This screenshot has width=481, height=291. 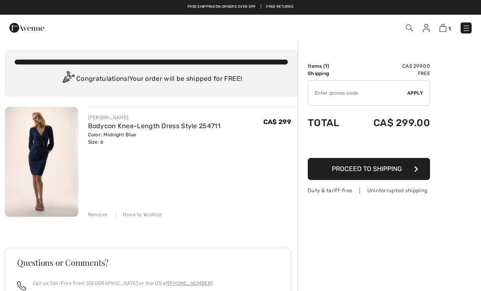 What do you see at coordinates (27, 27) in the screenshot?
I see `a: 1ère Avenue` at bounding box center [27, 27].